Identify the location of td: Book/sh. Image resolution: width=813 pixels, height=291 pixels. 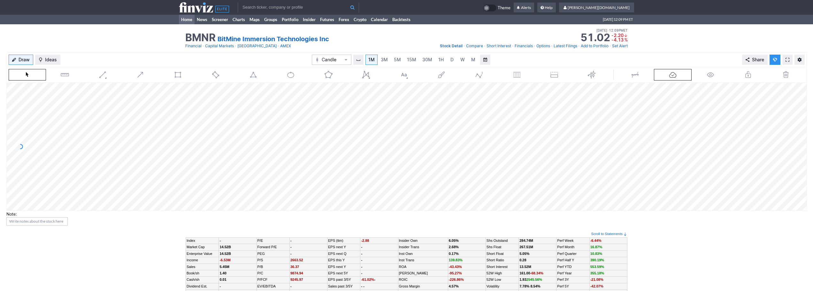
(202, 273).